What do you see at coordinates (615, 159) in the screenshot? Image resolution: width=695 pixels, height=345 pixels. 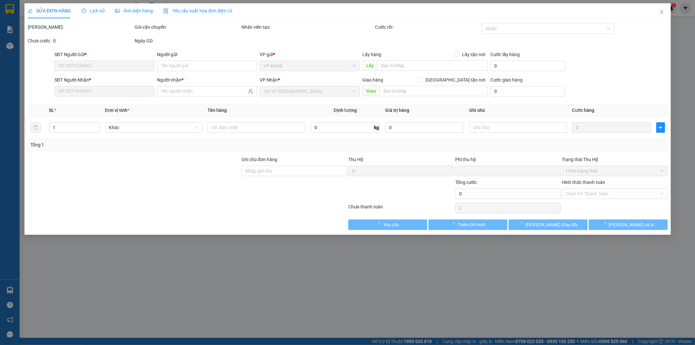 I see `div: Trạng thái Thu Hộ` at bounding box center [615, 159].